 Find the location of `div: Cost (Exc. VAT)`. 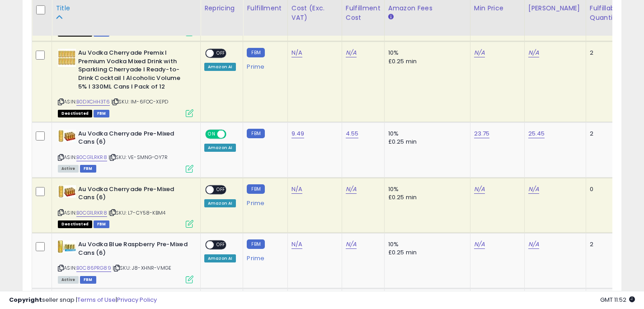

div: Cost (Exc. VAT) is located at coordinates (315, 13).